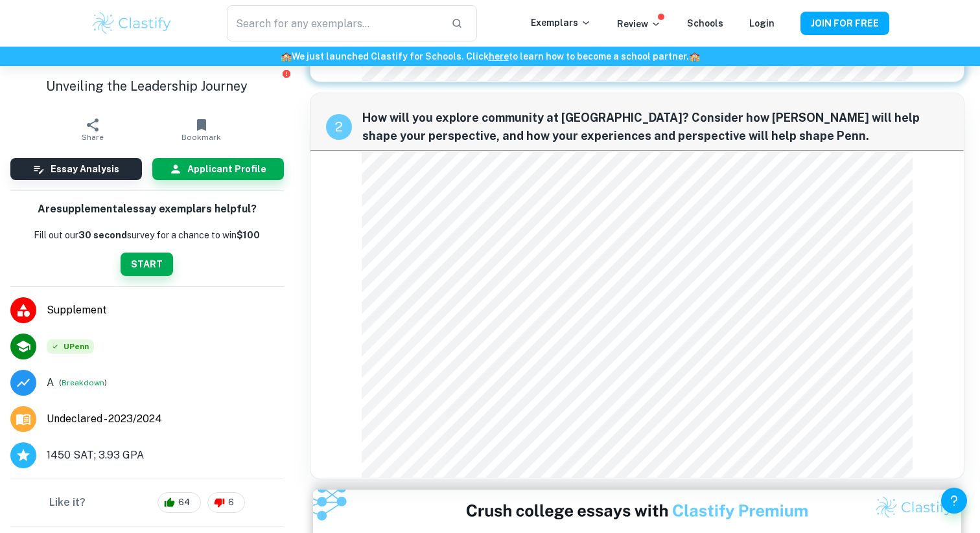 The height and width of the screenshot is (533, 980). What do you see at coordinates (95, 455) in the screenshot?
I see `span: 1450 SAT; 3.93 GPA` at bounding box center [95, 455].